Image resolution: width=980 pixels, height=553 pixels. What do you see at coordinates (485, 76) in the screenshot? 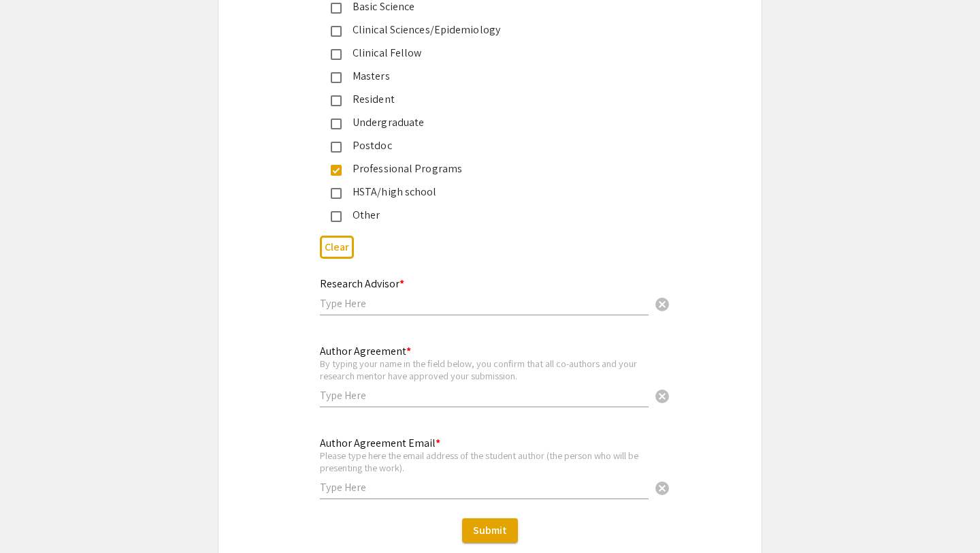
I see `div: Masters` at bounding box center [485, 76].